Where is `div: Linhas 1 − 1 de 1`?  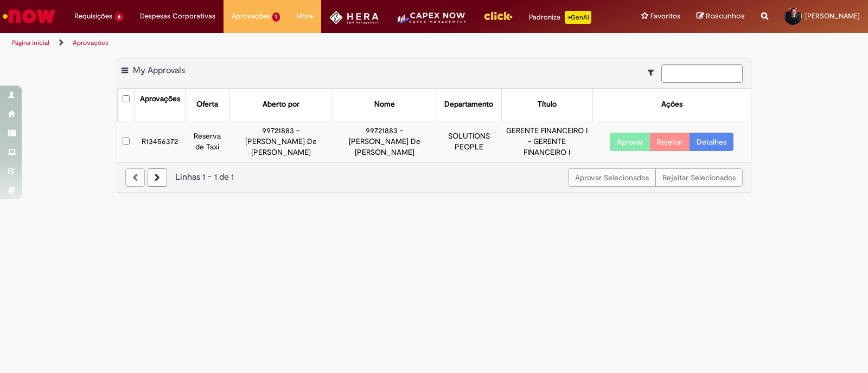
div: Linhas 1 − 1 de 1 is located at coordinates (434, 177).